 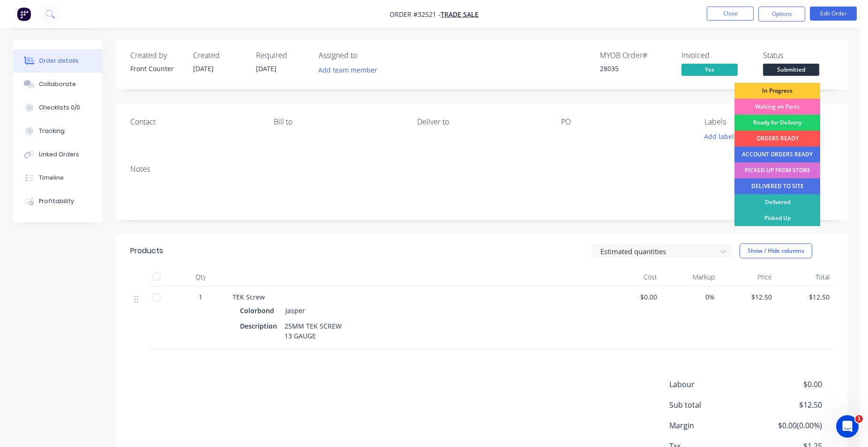 I want to click on div: ACCOUNT ORDERS READY, so click(x=777, y=154).